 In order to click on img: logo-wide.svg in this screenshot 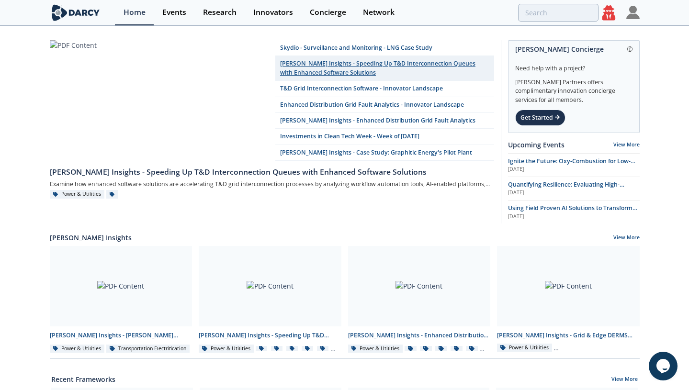, I will do `click(76, 12)`.